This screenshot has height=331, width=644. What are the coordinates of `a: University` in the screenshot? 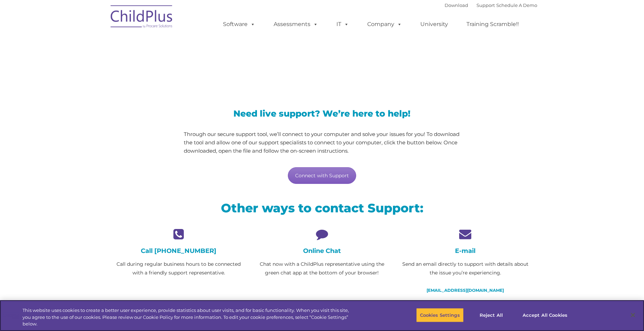 It's located at (434, 24).